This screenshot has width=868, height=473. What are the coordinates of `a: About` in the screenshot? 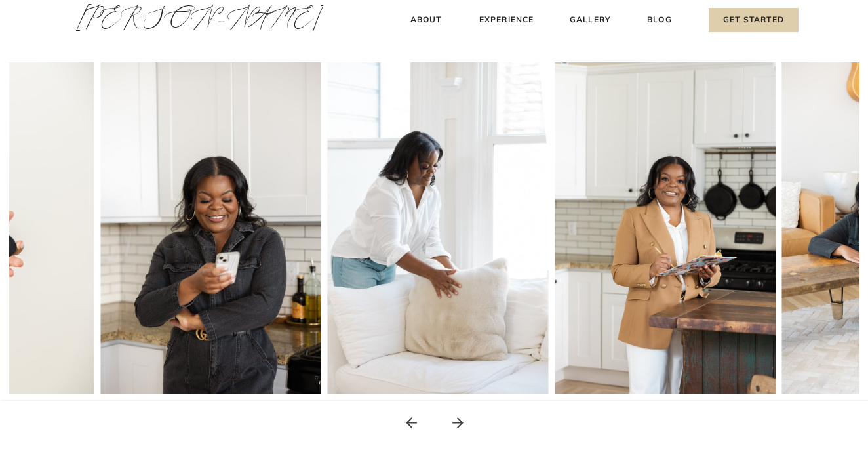 It's located at (425, 20).